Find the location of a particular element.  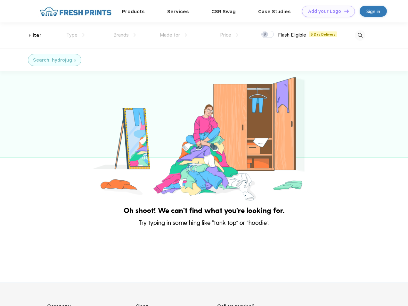

span: 5 Day Delivery is located at coordinates (323, 34).